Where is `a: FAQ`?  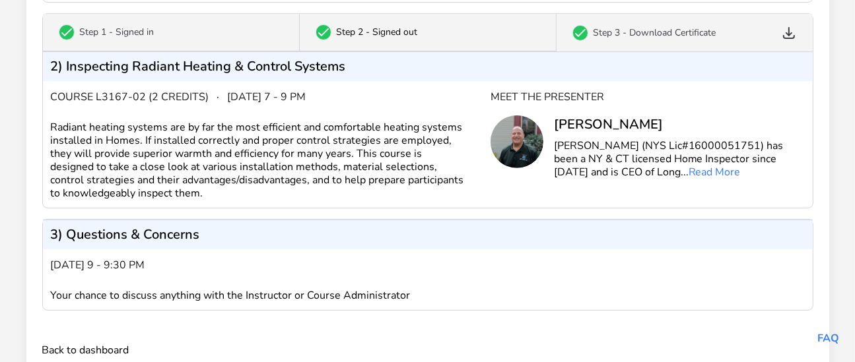
a: FAQ is located at coordinates (828, 339).